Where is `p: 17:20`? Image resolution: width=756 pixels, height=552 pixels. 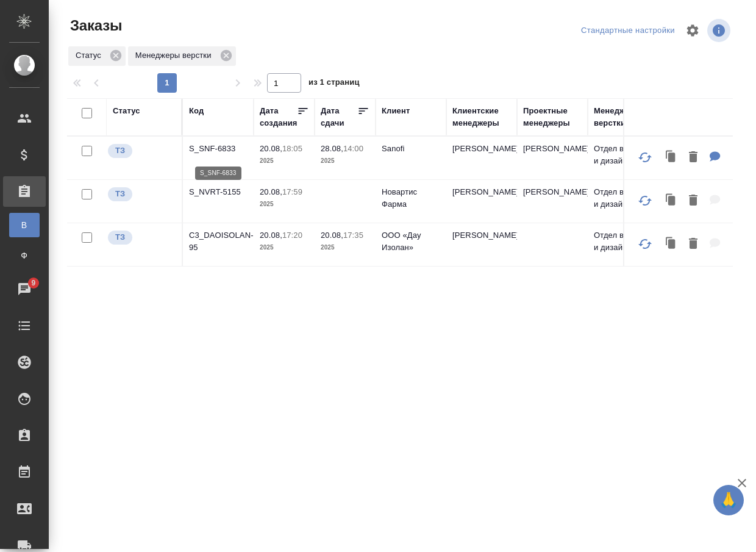
p: 17:20 is located at coordinates (292, 235).